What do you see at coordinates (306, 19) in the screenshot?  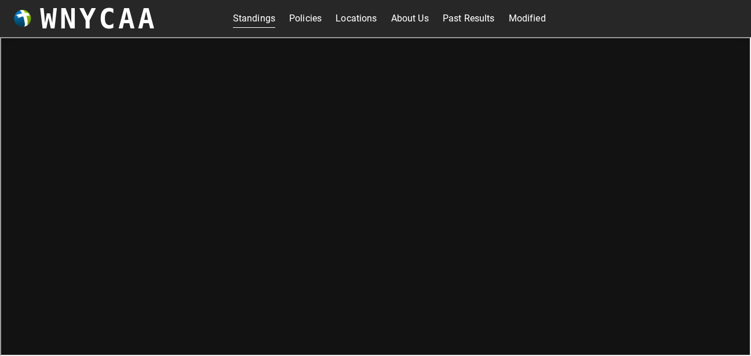 I see `a: Policies` at bounding box center [306, 19].